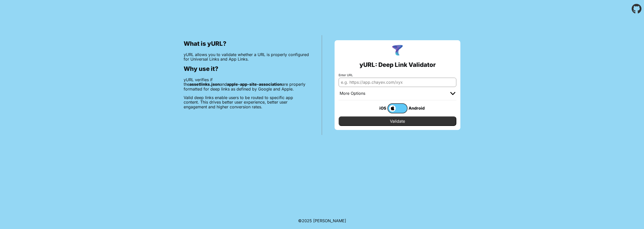  Describe the element at coordinates (417, 108) in the screenshot. I see `div: Android` at that location.